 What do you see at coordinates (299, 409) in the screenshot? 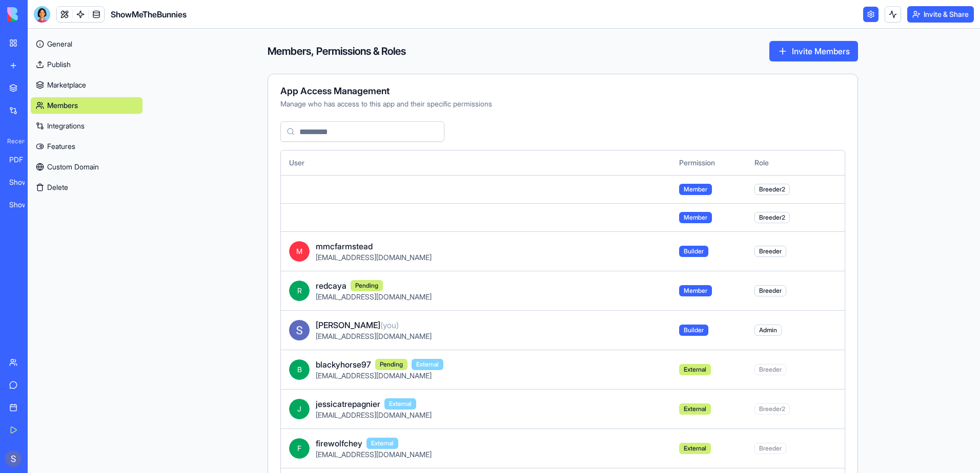
I see `span: J` at bounding box center [299, 409].